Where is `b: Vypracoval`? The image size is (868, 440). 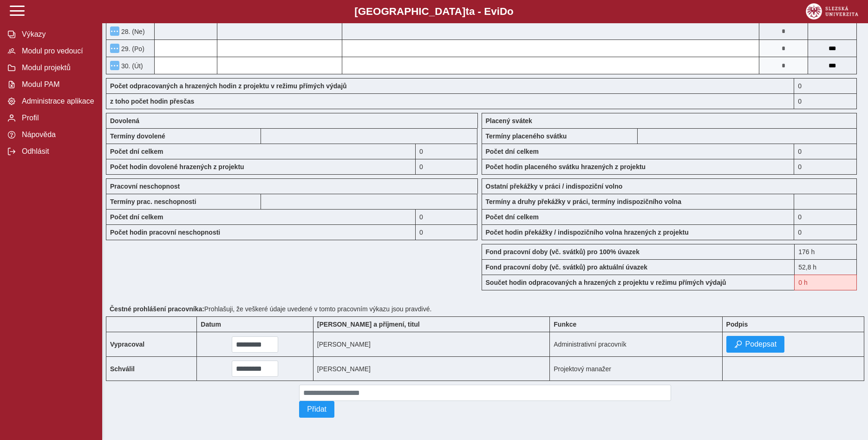
b: Vypracoval is located at coordinates (127, 345).